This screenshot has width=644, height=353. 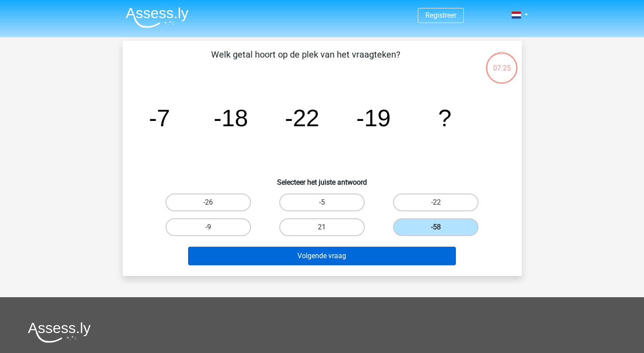 What do you see at coordinates (322, 178) in the screenshot?
I see `h6: Selecteer het juiste antwoord` at bounding box center [322, 178].